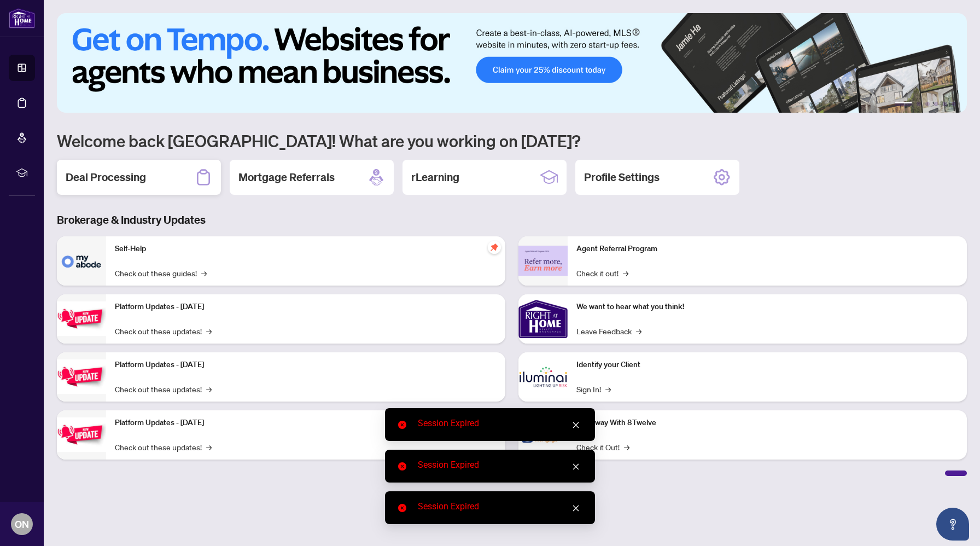  Describe the element at coordinates (81, 318) in the screenshot. I see `img: Platform Updates - July 21, 2025` at that location.